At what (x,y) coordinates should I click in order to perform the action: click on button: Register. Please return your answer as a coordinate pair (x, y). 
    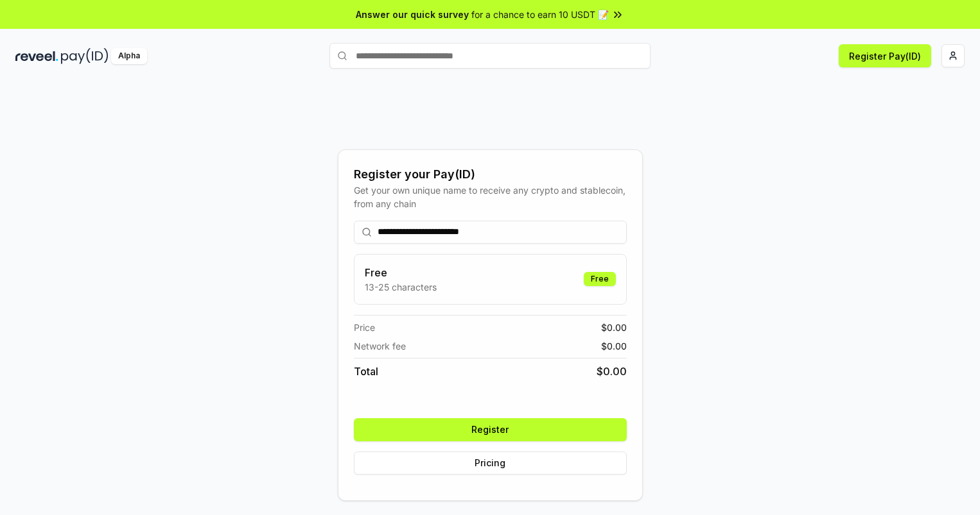
    Looking at the image, I should click on (490, 430).